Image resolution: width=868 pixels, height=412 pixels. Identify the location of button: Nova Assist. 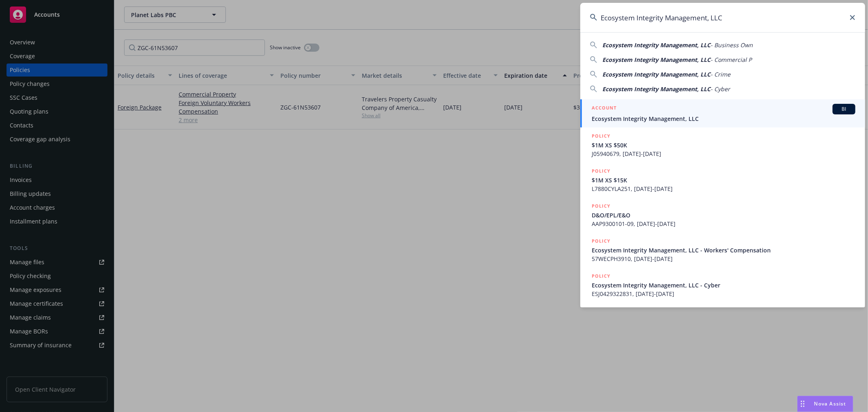
(825, 404).